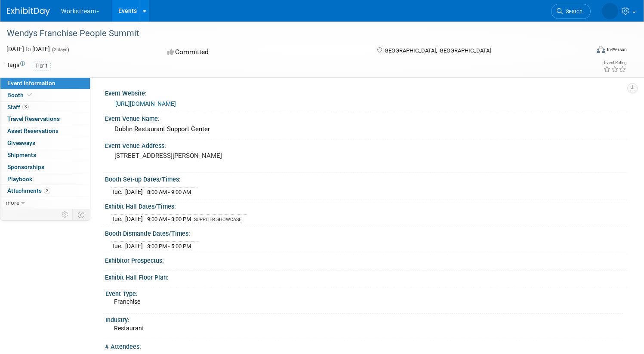  I want to click on span: 3:00 PM - 5:00 PM, so click(169, 246).